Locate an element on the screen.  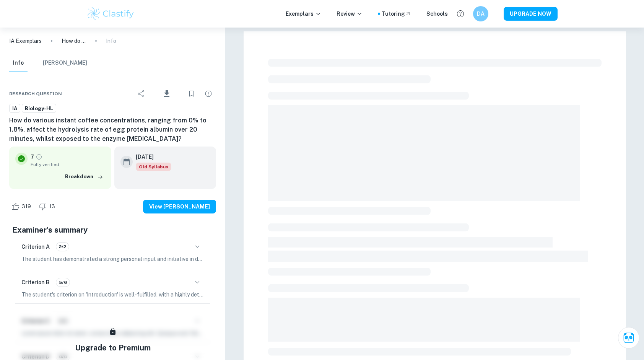
span: Research question is located at coordinates (36, 94).